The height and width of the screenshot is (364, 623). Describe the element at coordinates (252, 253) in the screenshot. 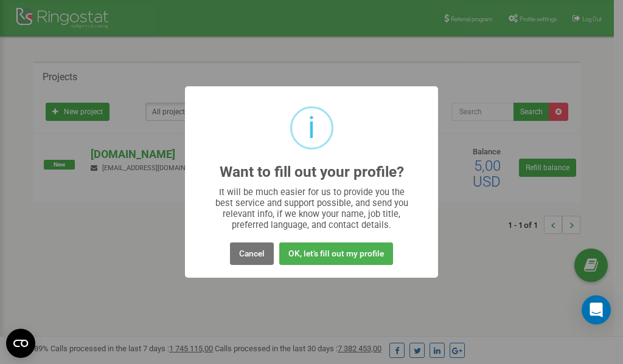

I see `button: Cancel` at that location.